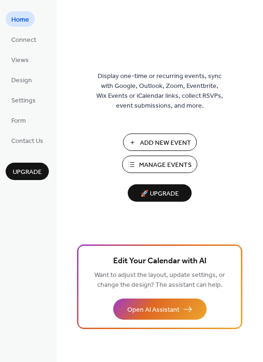 This screenshot has width=263, height=362. Describe the element at coordinates (153, 310) in the screenshot. I see `span: Open AI Assistant` at that location.